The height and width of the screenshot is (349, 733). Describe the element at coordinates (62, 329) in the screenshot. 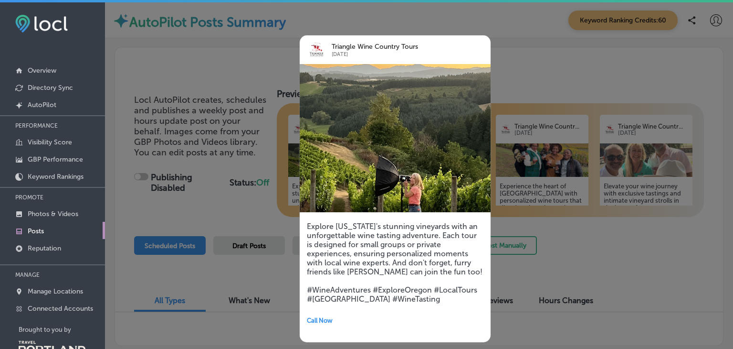

I see `p: Brought to you by` at that location.